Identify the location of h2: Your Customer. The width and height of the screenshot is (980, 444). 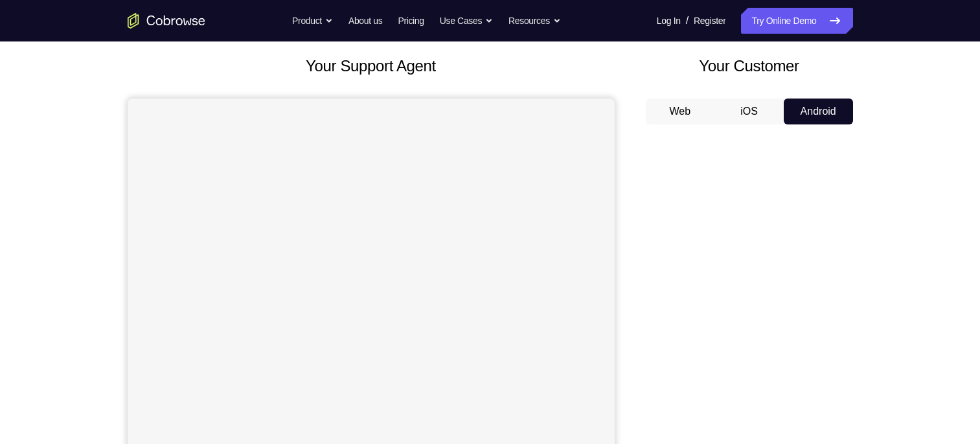
(750, 66).